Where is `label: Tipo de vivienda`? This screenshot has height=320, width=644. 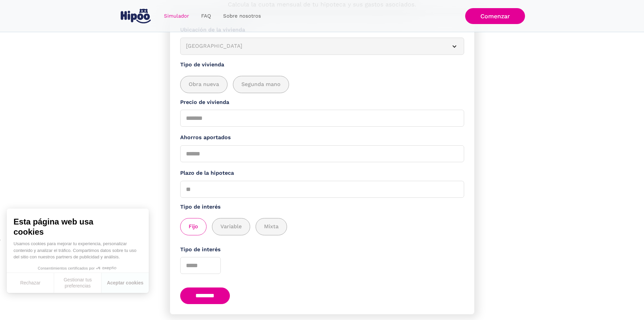 label: Tipo de vivienda is located at coordinates (322, 64).